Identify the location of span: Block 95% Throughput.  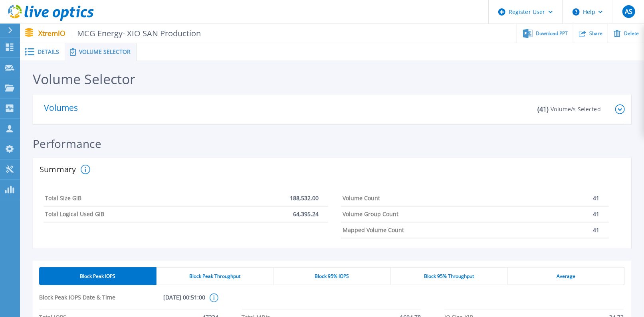
(449, 276).